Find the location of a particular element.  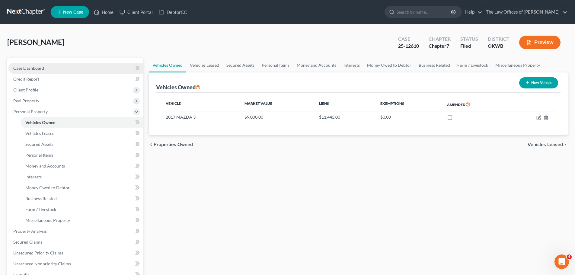

div: Status is located at coordinates (469, 39).